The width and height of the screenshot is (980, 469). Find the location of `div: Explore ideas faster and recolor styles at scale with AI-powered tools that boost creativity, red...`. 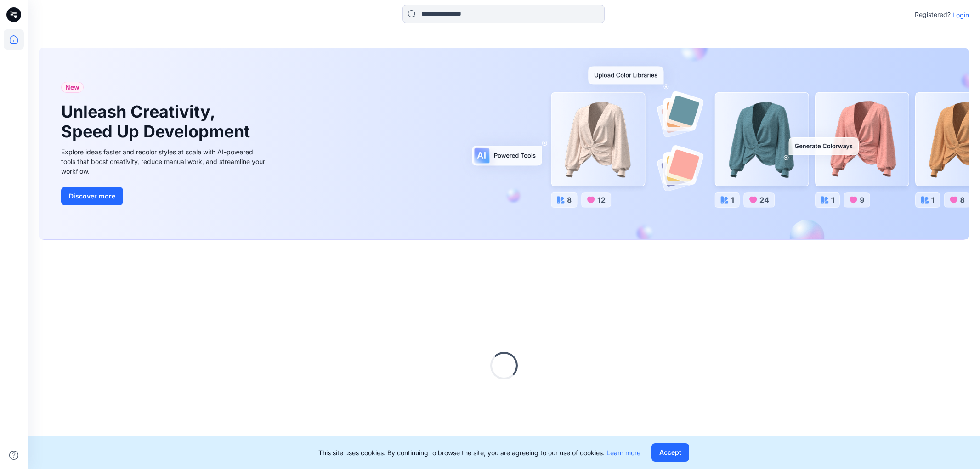

div: Explore ideas faster and recolor styles at scale with AI-powered tools that boost creativity, red... is located at coordinates (164, 161).